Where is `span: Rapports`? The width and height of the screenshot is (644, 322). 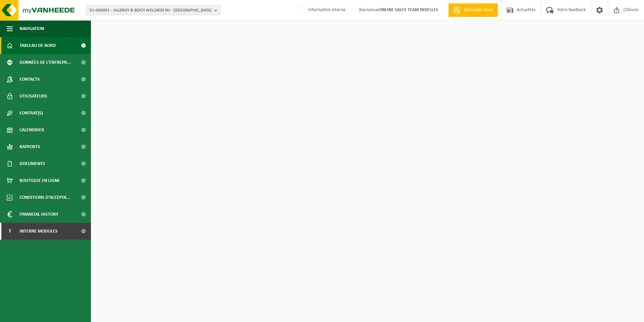 span: Rapports is located at coordinates (30, 147).